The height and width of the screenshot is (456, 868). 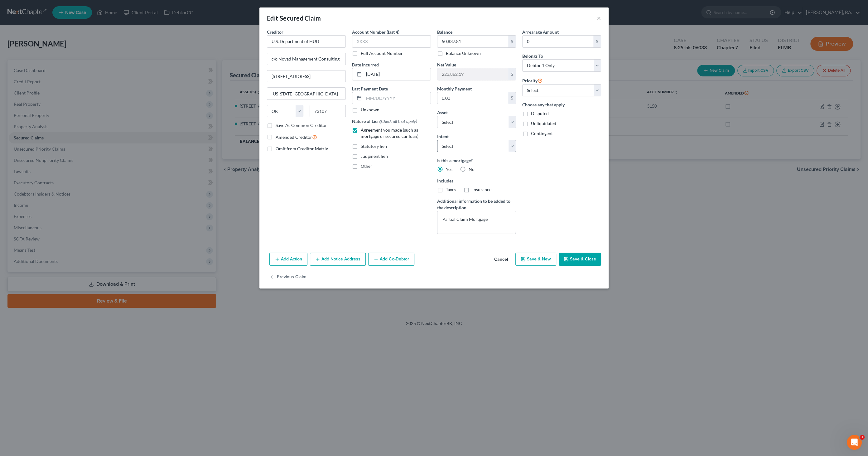 What do you see at coordinates (366, 65) in the screenshot?
I see `label: Date Incurred` at bounding box center [366, 65].